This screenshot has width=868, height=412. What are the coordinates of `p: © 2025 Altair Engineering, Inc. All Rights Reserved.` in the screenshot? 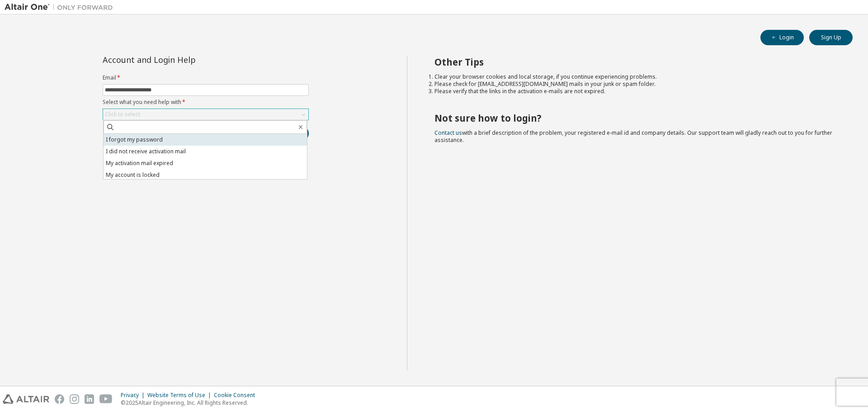 It's located at (190, 403).